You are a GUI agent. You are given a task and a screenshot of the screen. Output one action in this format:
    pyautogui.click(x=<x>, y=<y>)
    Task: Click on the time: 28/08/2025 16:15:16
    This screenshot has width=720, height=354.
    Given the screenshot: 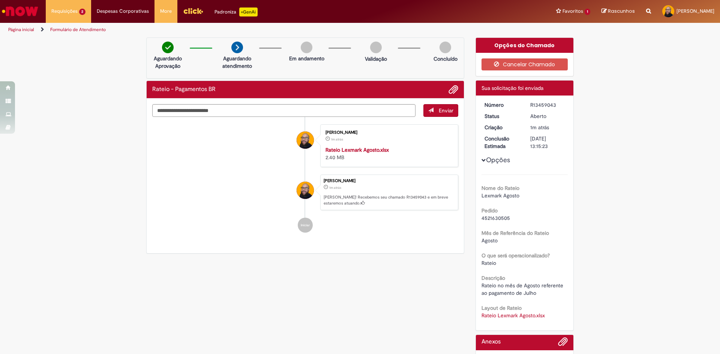 What is the action you would take?
    pyautogui.click(x=337, y=139)
    